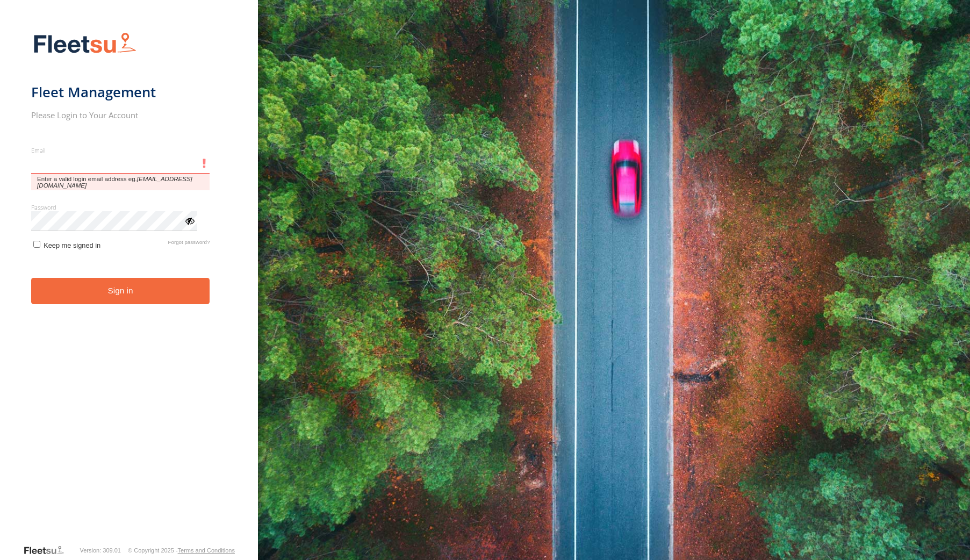 The height and width of the screenshot is (560, 970). Describe the element at coordinates (121, 291) in the screenshot. I see `button: Sign in` at that location.